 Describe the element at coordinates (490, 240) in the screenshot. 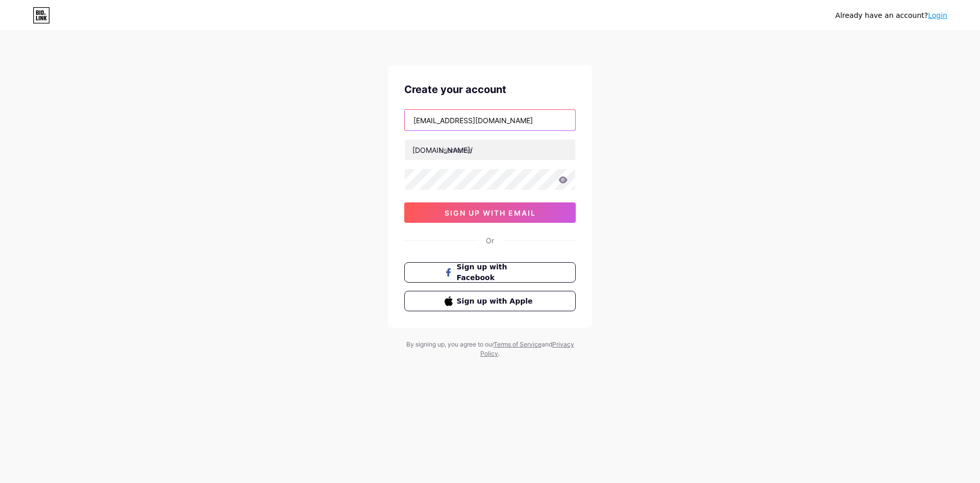

I see `div: Or` at that location.